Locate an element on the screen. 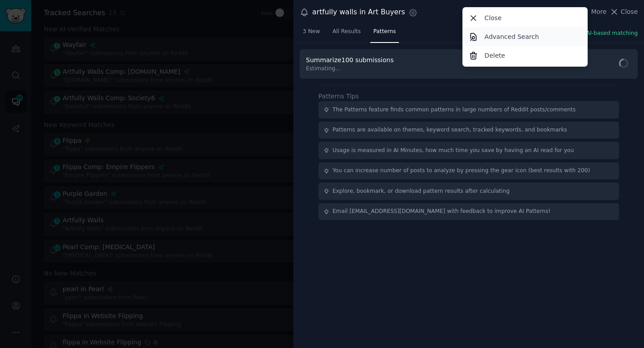 This screenshot has height=348, width=644. button: New: AI-based matching is located at coordinates (604, 34).